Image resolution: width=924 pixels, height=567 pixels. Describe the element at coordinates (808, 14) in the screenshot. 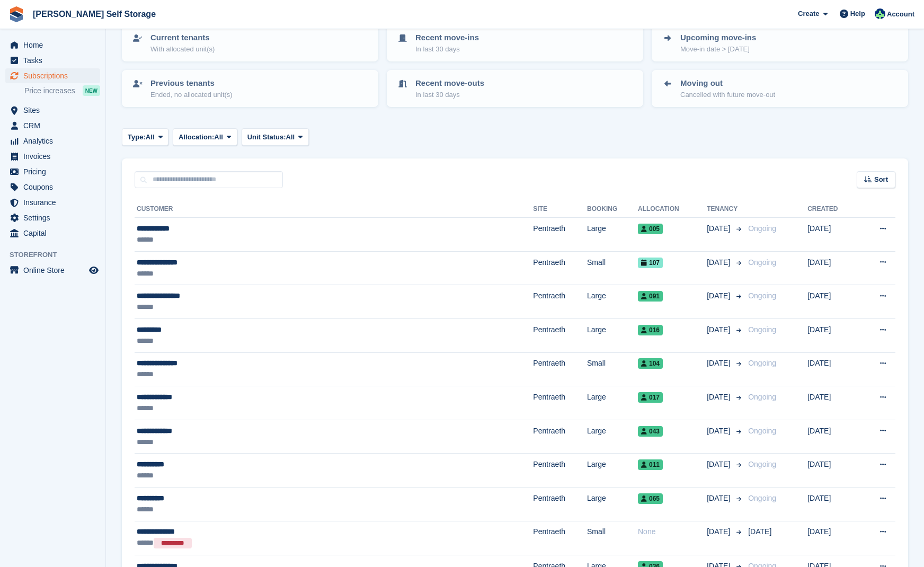

I see `span: Create` at that location.